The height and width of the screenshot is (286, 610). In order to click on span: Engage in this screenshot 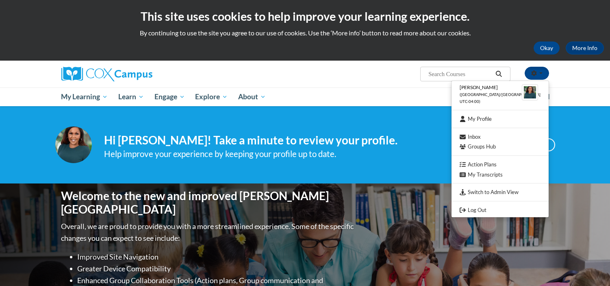, I will do `click(169, 97)`.